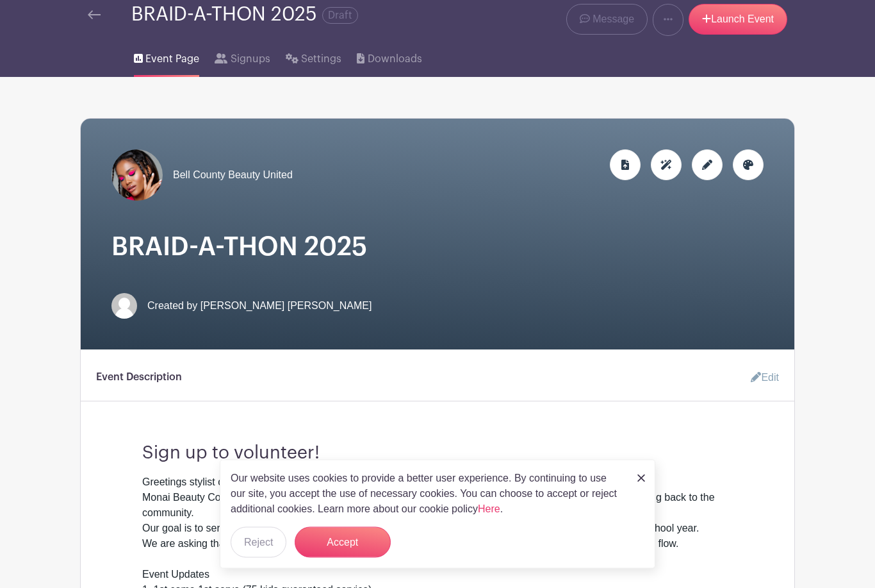 Image resolution: width=875 pixels, height=588 pixels. What do you see at coordinates (251, 59) in the screenshot?
I see `span: Signups` at bounding box center [251, 59].